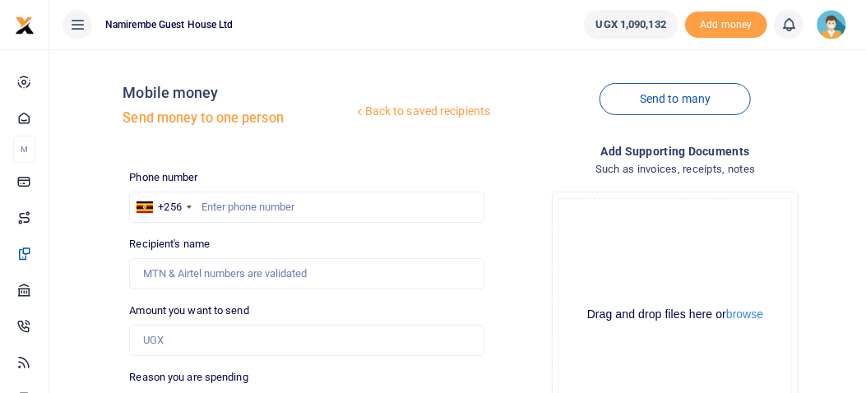 The image size is (866, 393). What do you see at coordinates (307, 207) in the screenshot?
I see `input: Enter phone number` at bounding box center [307, 207].